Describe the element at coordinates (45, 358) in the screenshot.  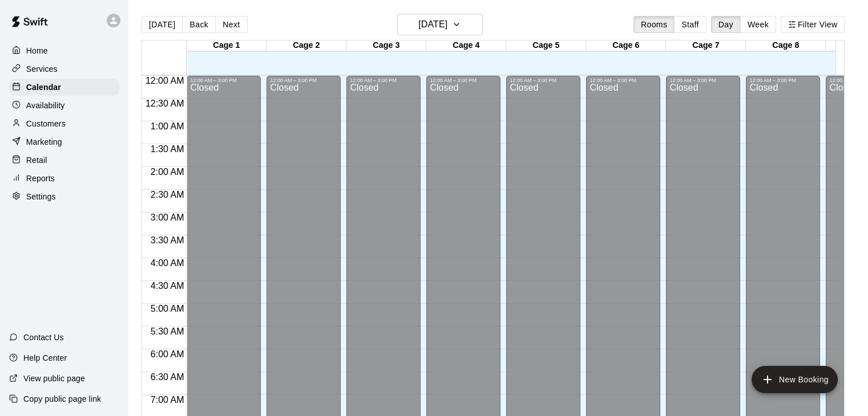
I see `p: Help Center` at that location.